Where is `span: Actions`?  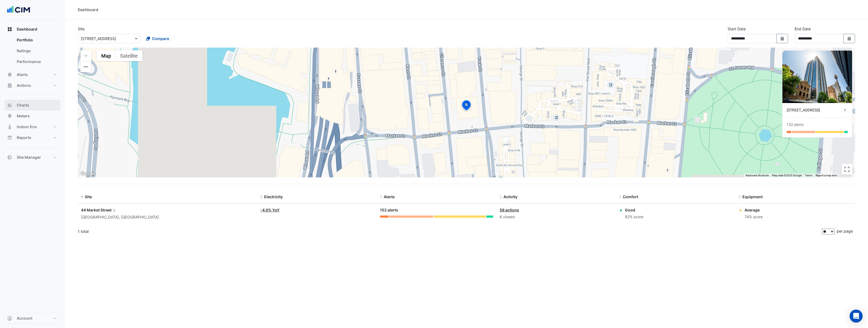
span: Actions is located at coordinates (23, 85).